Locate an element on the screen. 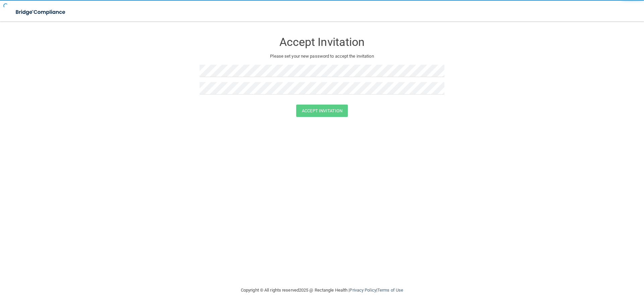 Image resolution: width=644 pixels, height=308 pixels. div: Copyright © All rights reserved 2025 @ Rectangle Health | | is located at coordinates (322, 290).